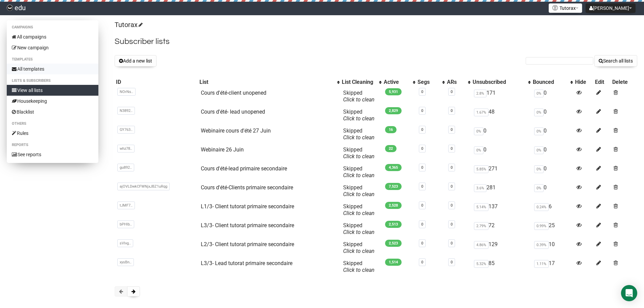 The width and height of the screenshot is (644, 308). What do you see at coordinates (501, 266) in the screenshot?
I see `td: 85` at bounding box center [501, 266].